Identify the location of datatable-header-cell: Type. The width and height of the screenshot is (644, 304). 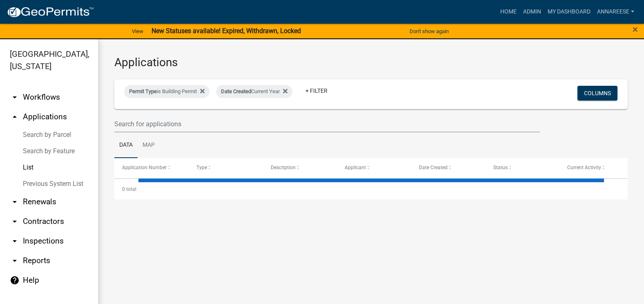
(225, 168).